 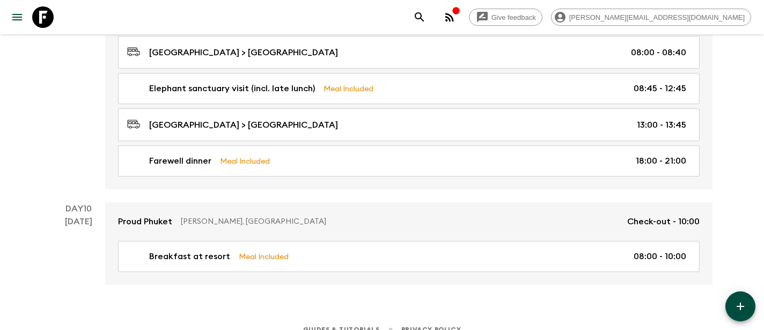 What do you see at coordinates (420, 17) in the screenshot?
I see `button: search adventures` at bounding box center [420, 17].